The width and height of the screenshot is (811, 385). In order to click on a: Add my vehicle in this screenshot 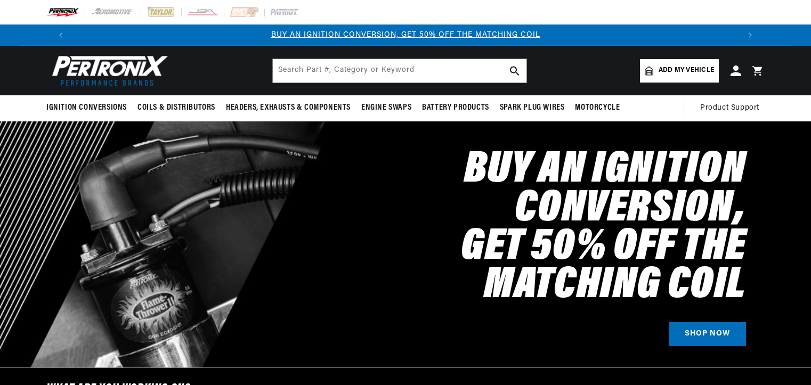, I will do `click(680, 71)`.